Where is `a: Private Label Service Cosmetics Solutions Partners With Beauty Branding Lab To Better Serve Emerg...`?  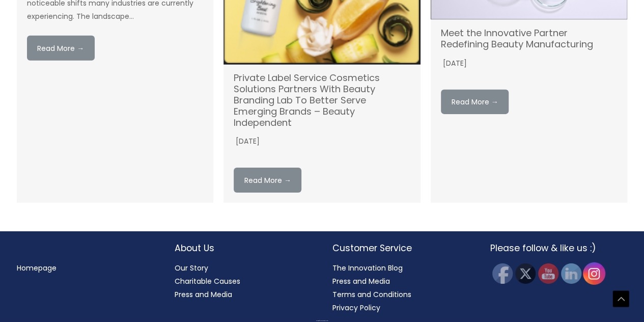 a: Private Label Service Cosmetics Solutions Partners With Beauty Branding Lab To Better Serve Emerg... is located at coordinates (307, 100).